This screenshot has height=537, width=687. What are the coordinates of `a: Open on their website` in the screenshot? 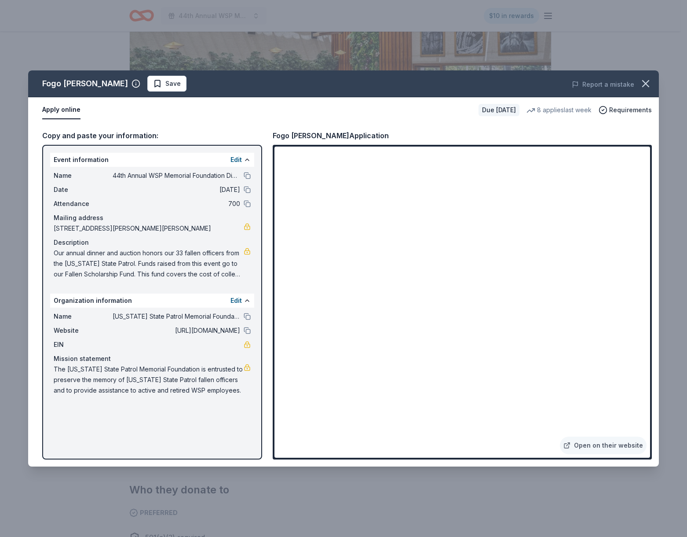 It's located at (603, 445).